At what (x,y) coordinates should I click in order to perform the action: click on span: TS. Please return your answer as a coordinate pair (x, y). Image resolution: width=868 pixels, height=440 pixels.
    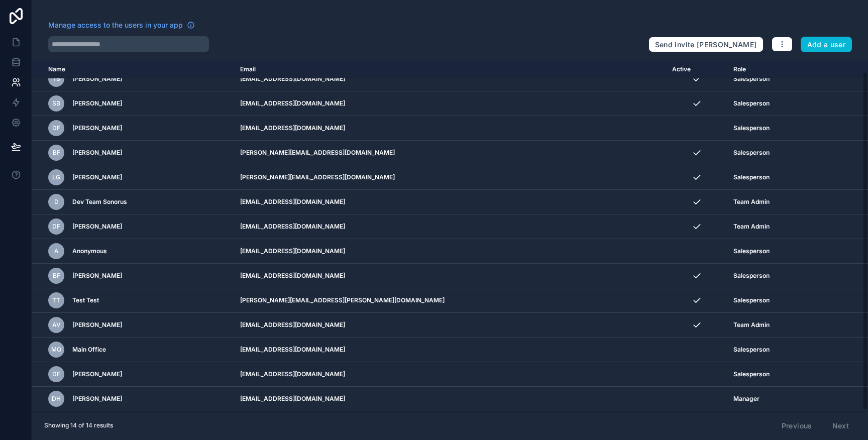
    Looking at the image, I should click on (56, 79).